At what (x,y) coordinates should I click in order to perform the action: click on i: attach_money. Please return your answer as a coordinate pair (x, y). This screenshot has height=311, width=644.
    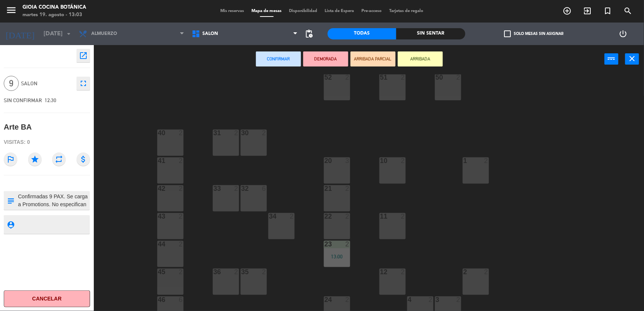
    Looking at the image, I should click on (83, 159).